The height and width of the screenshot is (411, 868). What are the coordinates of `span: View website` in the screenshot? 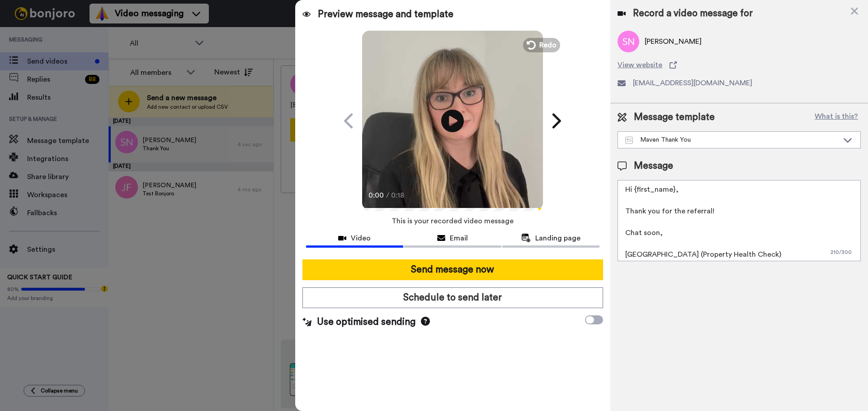 It's located at (639, 65).